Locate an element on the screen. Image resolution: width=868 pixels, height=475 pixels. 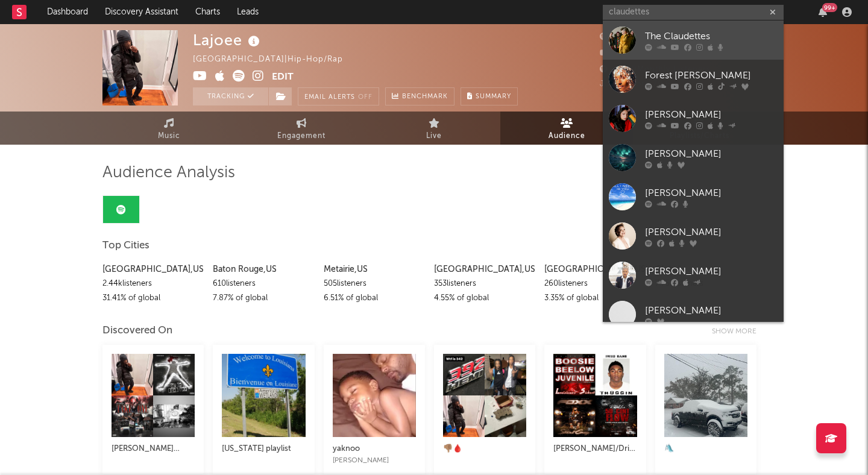
span: Top Cities is located at coordinates (126, 246).